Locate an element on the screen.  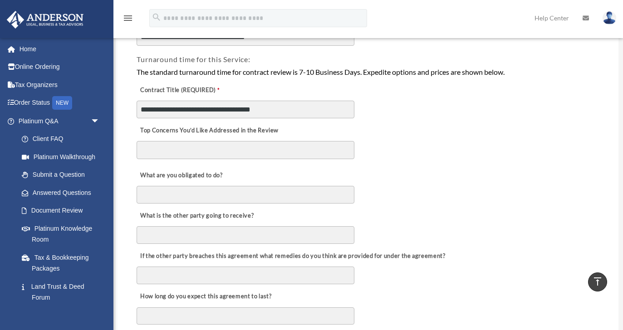
a: Document Review is located at coordinates (61, 211).